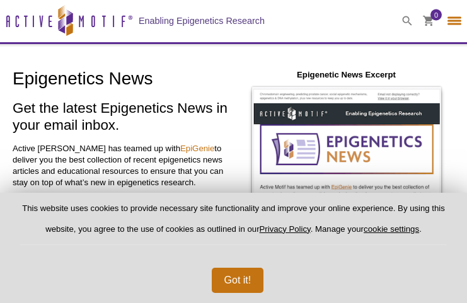 Image resolution: width=467 pixels, height=303 pixels. What do you see at coordinates (233, 224) in the screenshot?
I see `p: This website uses cookies to provide necessary site functionality and improve your online experie...` at bounding box center [233, 224].